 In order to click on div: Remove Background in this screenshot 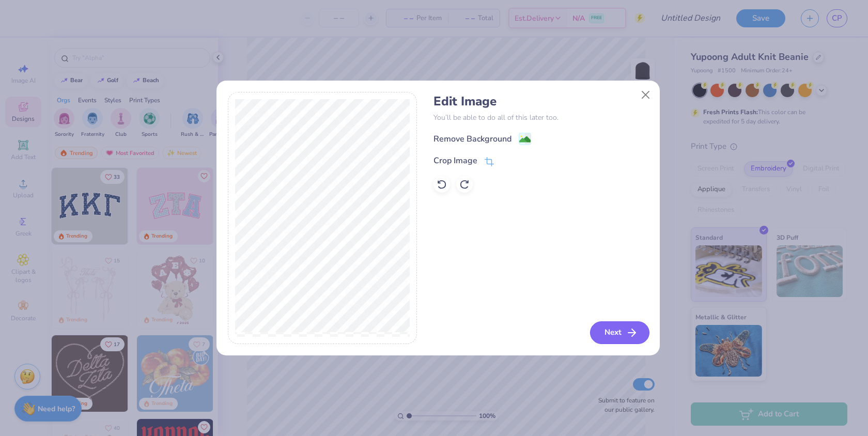, I will do `click(472, 139)`.